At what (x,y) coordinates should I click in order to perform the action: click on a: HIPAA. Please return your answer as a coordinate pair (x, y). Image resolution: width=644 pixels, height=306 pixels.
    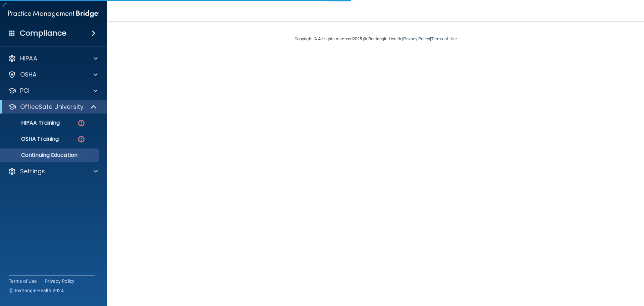
    Looking at the image, I should click on (52, 59).